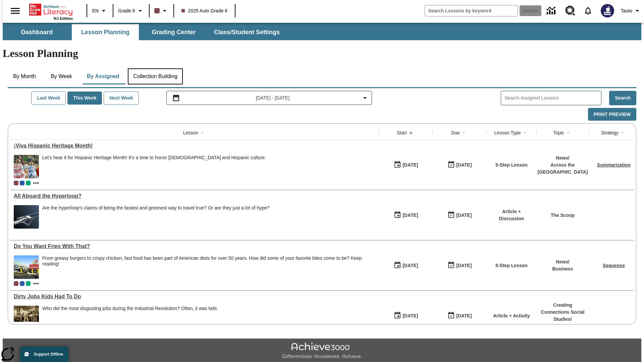  Describe the element at coordinates (194, 146) in the screenshot. I see `div: ¡Viva Hispanic Heritage Month!` at that location.